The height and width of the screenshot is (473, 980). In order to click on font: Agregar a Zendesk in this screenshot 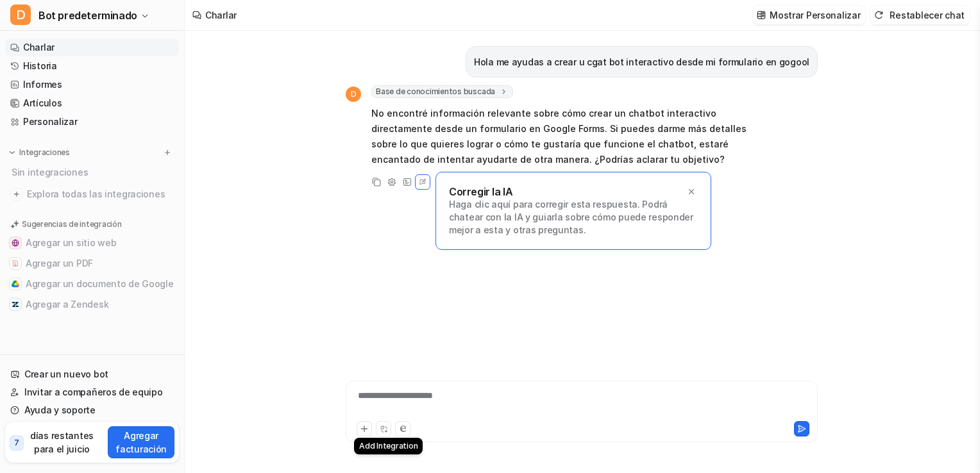, I will do `click(67, 304)`.